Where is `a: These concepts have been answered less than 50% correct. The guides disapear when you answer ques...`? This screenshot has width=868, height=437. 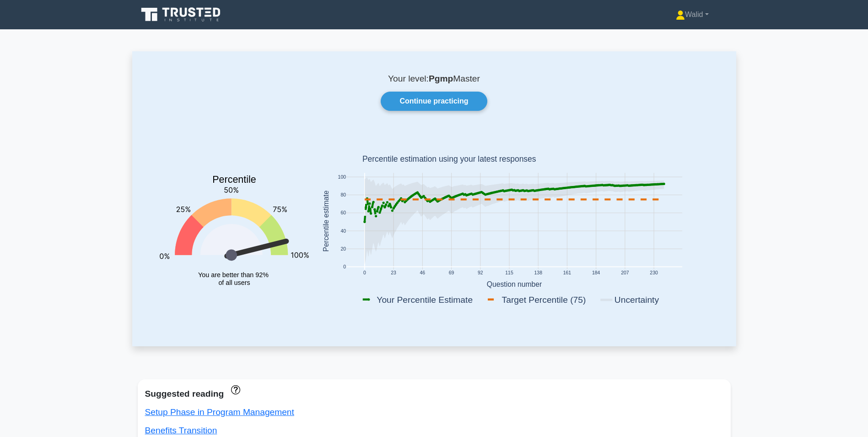
a: These concepts have been answered less than 50% correct. The guides disapear when you answer ques... is located at coordinates (234, 388).